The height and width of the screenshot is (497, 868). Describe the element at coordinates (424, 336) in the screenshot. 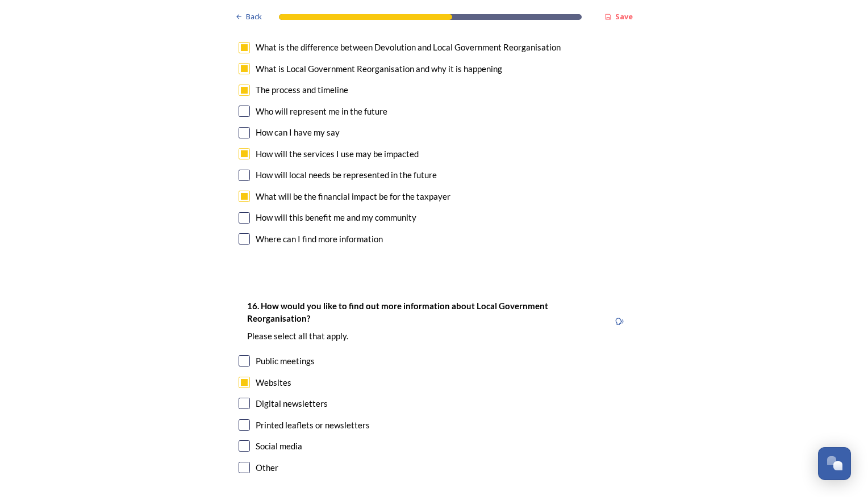

I see `p: Please select all that apply.` at that location.